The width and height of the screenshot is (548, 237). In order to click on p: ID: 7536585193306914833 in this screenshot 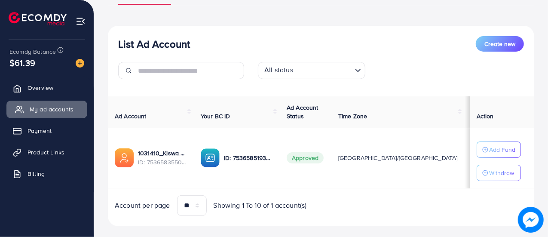, I will do `click(248, 158)`.